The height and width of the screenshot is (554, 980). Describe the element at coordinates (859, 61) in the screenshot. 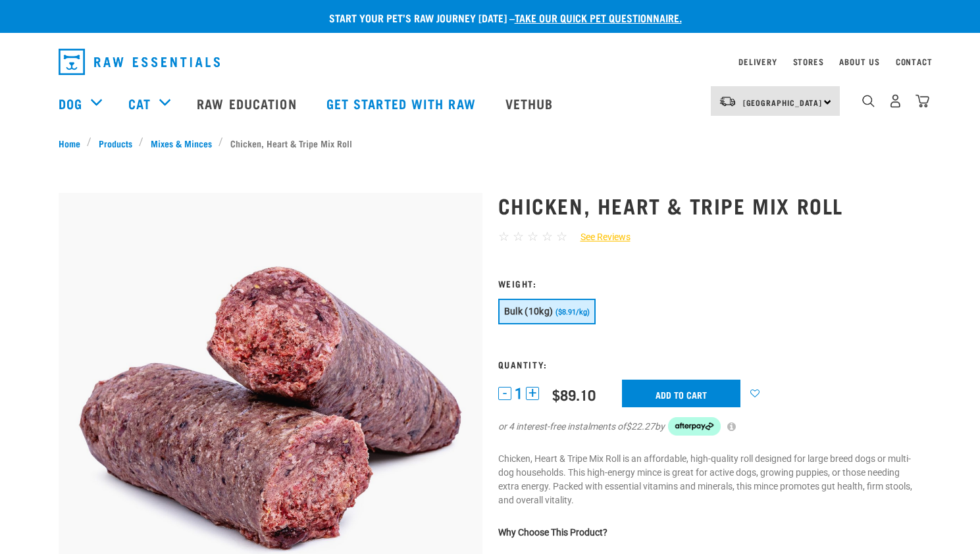

I see `a: About Us` at that location.